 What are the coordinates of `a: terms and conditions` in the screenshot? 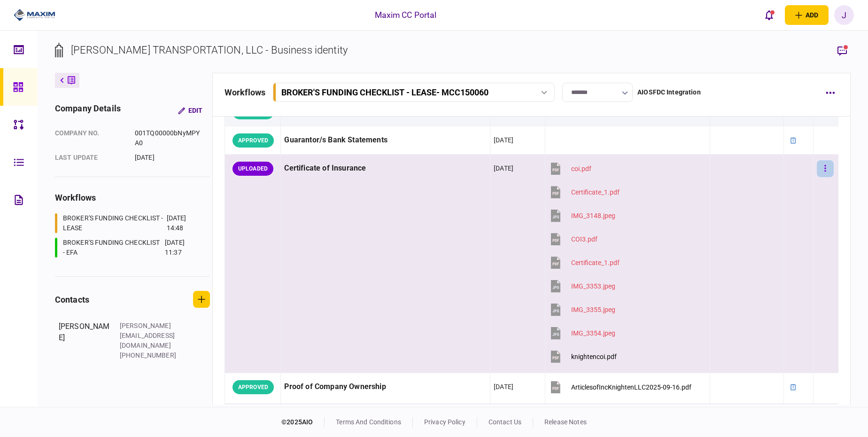 It's located at (368, 421).